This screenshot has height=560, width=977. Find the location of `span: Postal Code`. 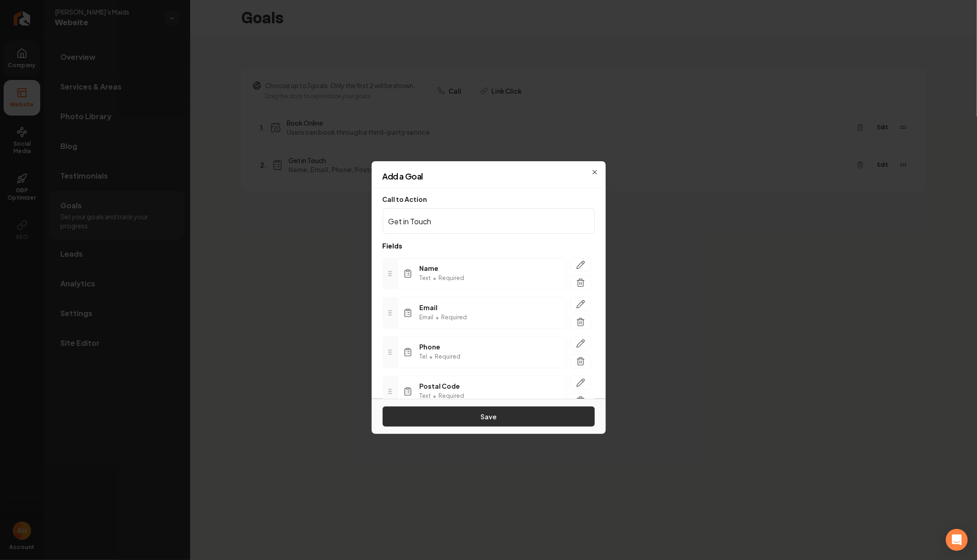

span: Postal Code is located at coordinates (442, 386).